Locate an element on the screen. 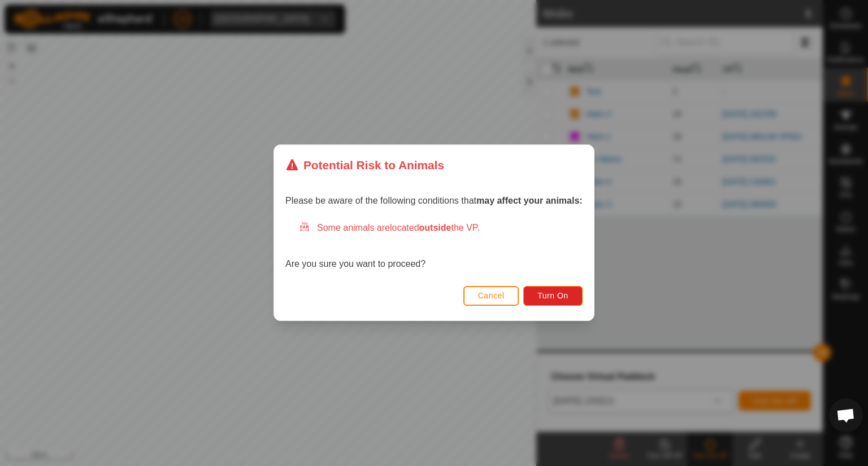  span: Cancel is located at coordinates (491, 296).